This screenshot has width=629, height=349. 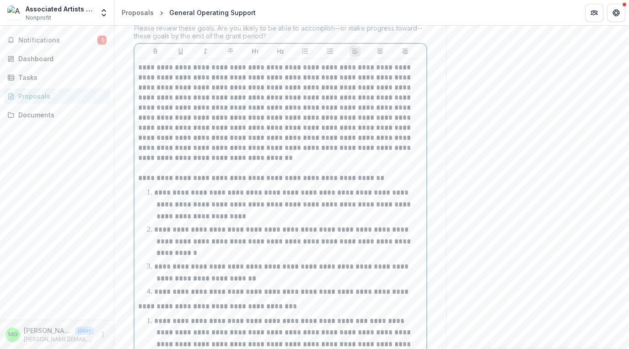 I want to click on div: Dashboard, so click(x=60, y=59).